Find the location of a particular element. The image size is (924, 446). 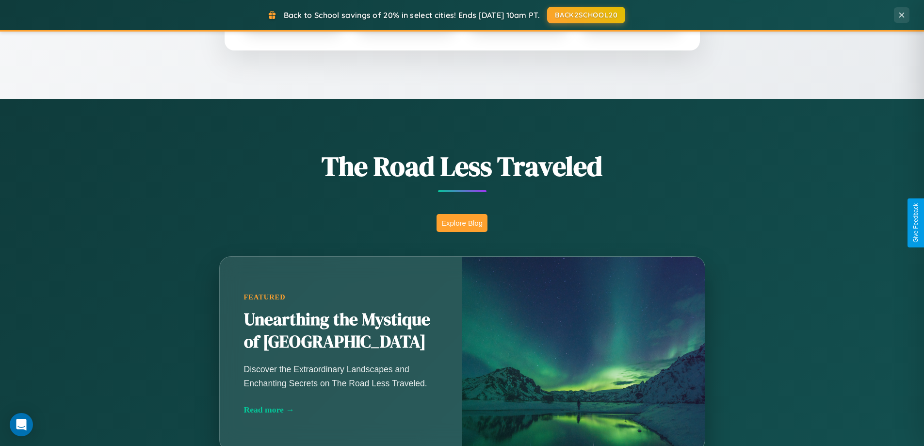

p: Discover the Extraordinary Landscapes and Enchanting Secrets on The Road Less Traveled. is located at coordinates (341, 376).